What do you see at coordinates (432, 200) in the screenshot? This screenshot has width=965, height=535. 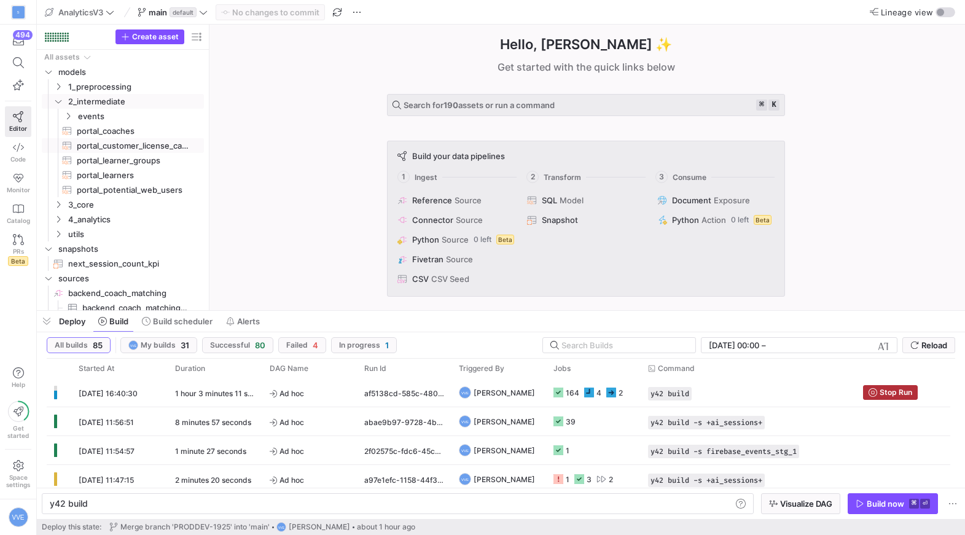 I see `span: Reference` at bounding box center [432, 200].